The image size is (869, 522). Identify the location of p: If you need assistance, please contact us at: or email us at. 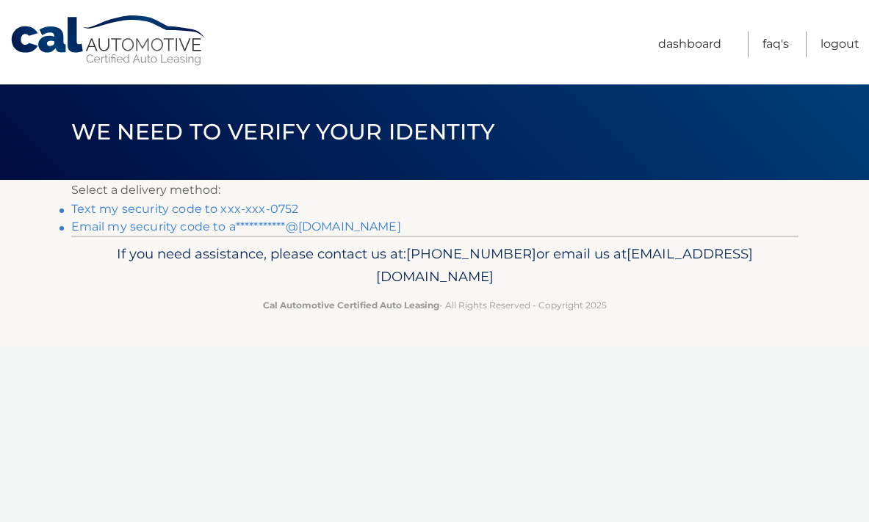
(435, 266).